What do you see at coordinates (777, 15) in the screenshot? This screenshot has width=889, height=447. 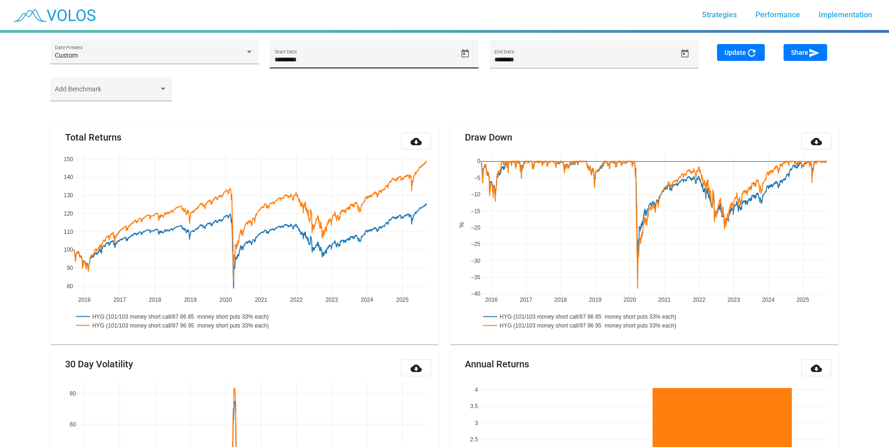 I see `a: Performance` at bounding box center [777, 15].